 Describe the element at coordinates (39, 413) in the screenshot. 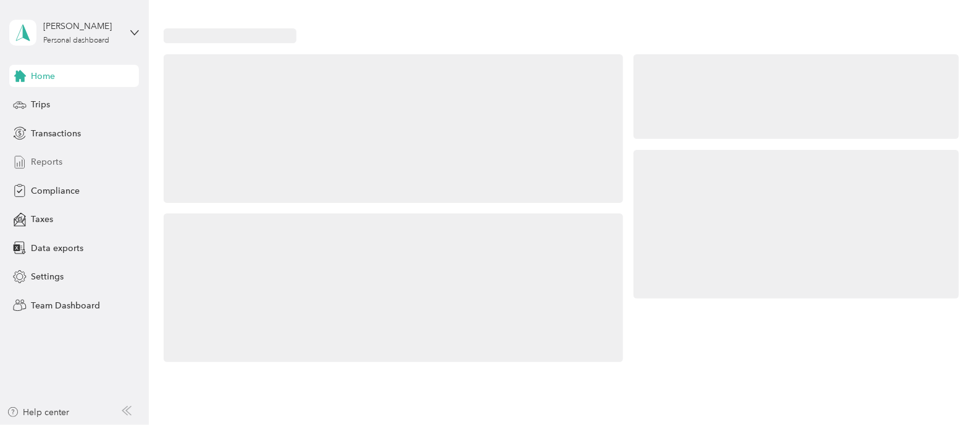

I see `button: Help center` at that location.